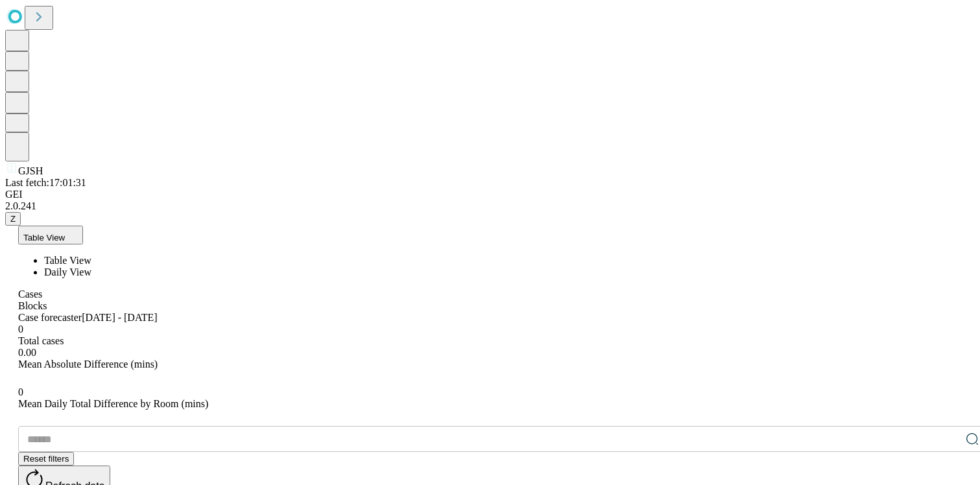 The image size is (980, 485). Describe the element at coordinates (489, 206) in the screenshot. I see `div: 2.0.241` at that location.